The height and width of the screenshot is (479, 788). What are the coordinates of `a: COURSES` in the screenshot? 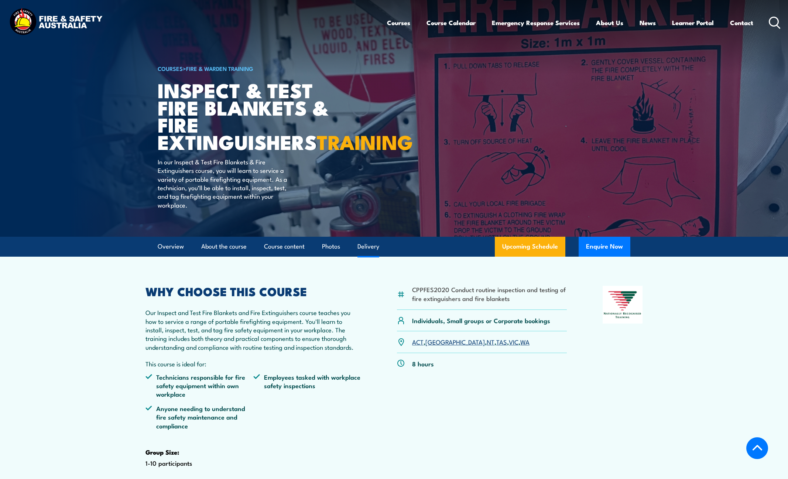 It's located at (170, 68).